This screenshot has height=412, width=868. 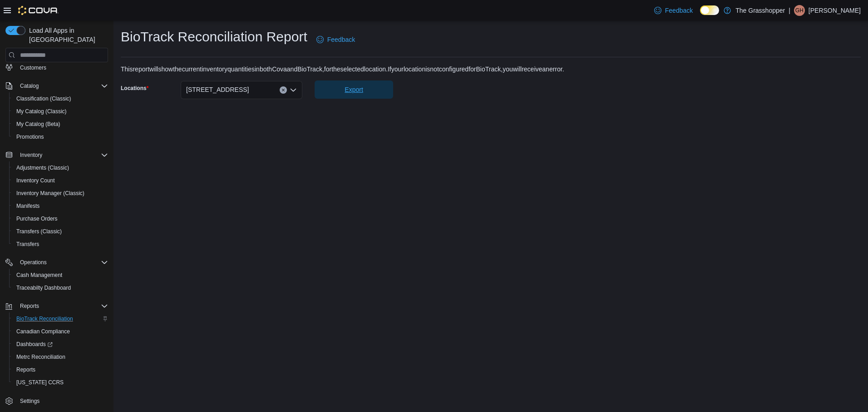 What do you see at coordinates (60, 231) in the screenshot?
I see `span: Transfers (Classic)` at bounding box center [60, 231].